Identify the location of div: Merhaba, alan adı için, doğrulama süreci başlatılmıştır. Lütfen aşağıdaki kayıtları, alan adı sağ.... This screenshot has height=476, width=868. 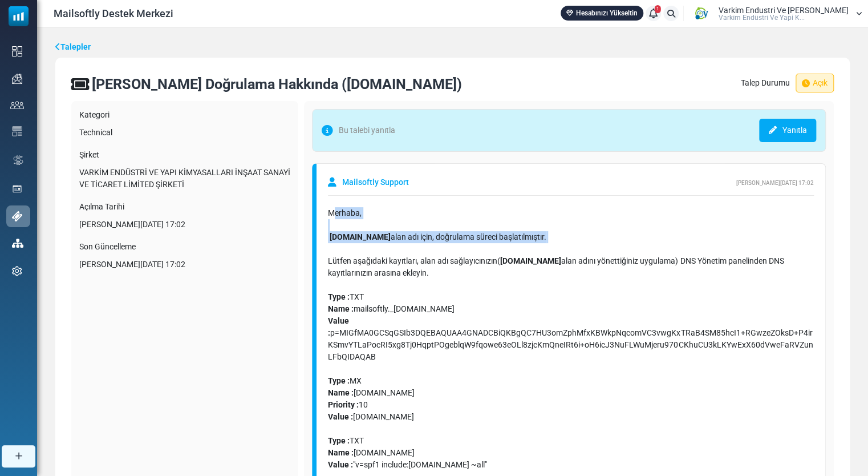
(571, 248).